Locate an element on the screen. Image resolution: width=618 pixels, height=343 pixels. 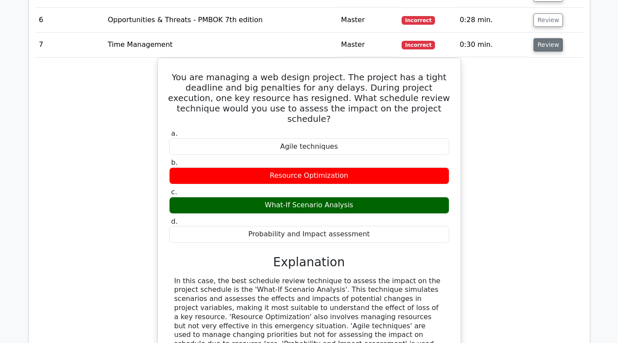
h5: You are managing a web design project. The project has a tight deadline and big penalties for any... is located at coordinates (309, 98).